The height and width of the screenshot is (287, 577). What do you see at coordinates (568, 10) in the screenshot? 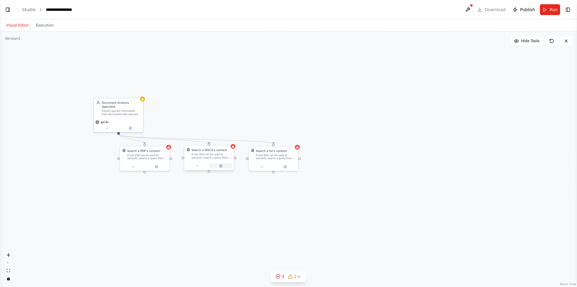
I see `button: Show right sidebar` at bounding box center [568, 10].